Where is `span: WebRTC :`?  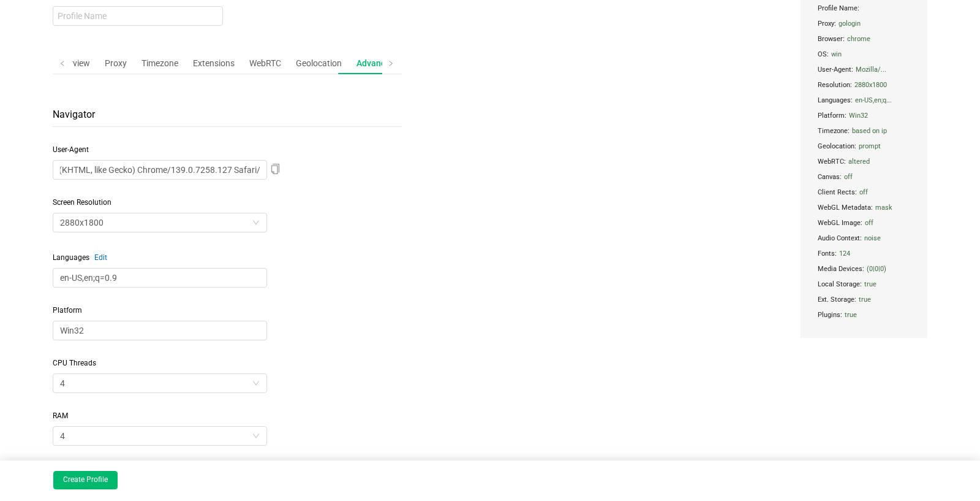 span: WebRTC : is located at coordinates (863, 161).